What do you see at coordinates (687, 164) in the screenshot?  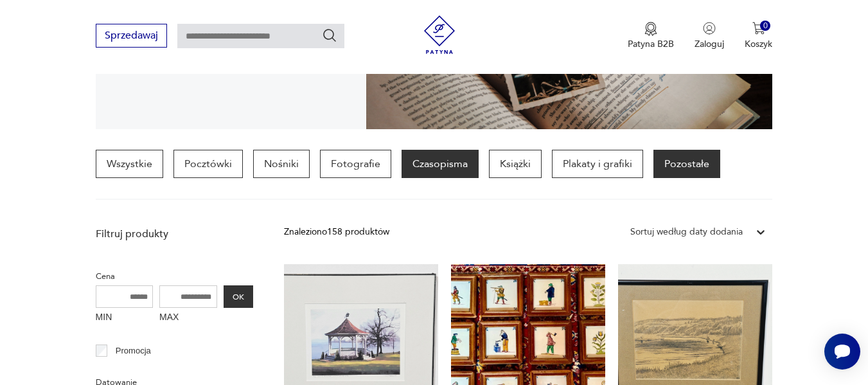 I see `p: Pozostałe` at bounding box center [687, 164].